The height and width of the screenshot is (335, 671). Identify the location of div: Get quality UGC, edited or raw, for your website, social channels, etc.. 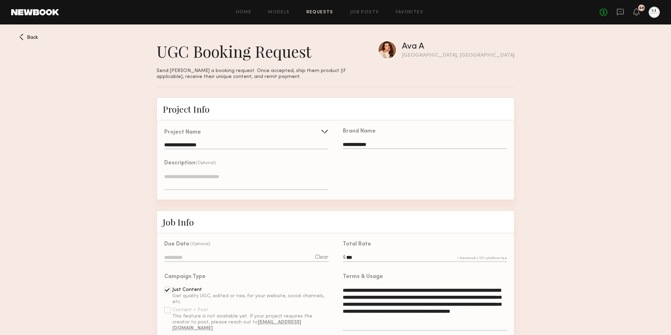
(250, 299).